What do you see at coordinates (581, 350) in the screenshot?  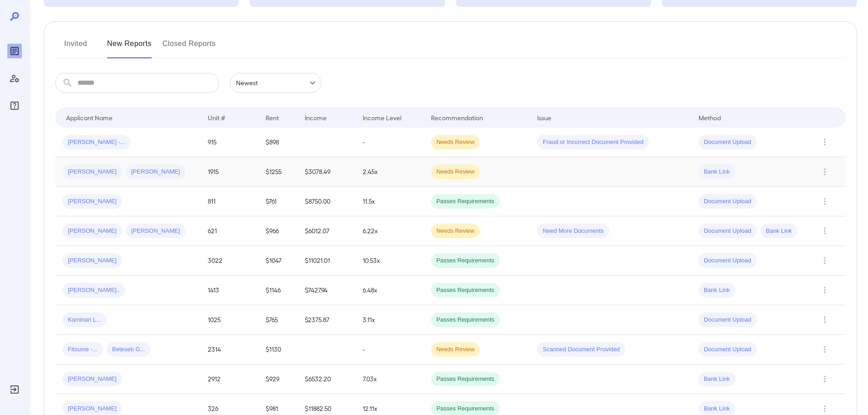 I see `span: Scanned Document Provided` at bounding box center [581, 350].